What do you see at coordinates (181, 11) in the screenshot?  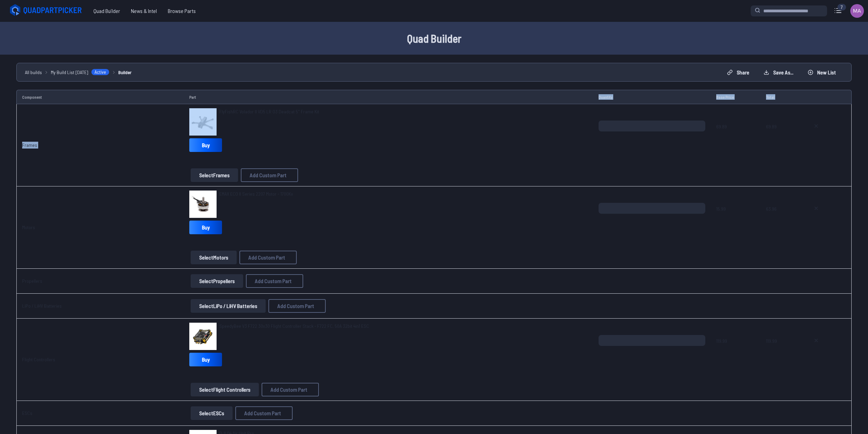 I see `span: Browse Parts` at bounding box center [181, 11].